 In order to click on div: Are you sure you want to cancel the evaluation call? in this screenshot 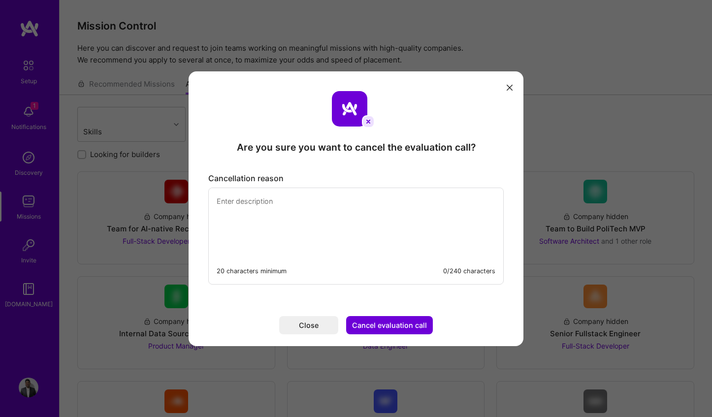, I will do `click(356, 147)`.